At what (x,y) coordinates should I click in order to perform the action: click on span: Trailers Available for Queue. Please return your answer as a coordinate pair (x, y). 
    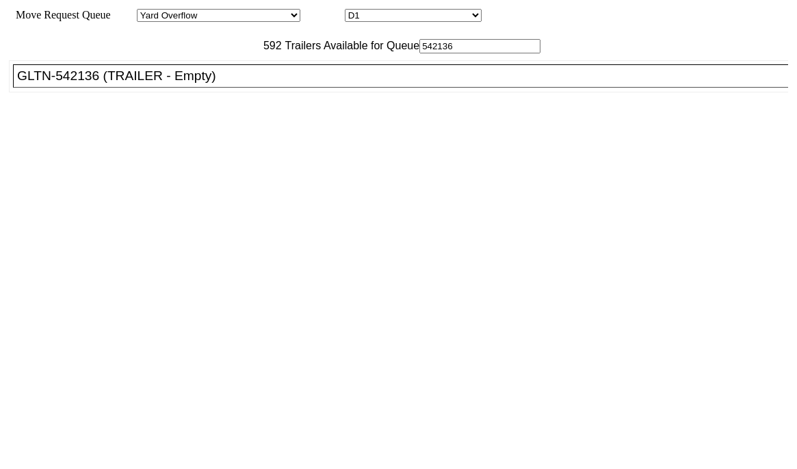
    Looking at the image, I should click on (351, 45).